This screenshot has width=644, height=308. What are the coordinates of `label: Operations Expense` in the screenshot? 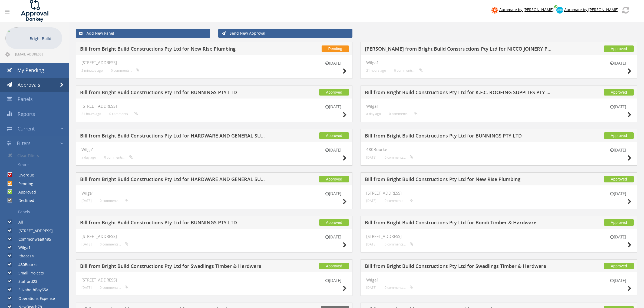 It's located at (34, 299).